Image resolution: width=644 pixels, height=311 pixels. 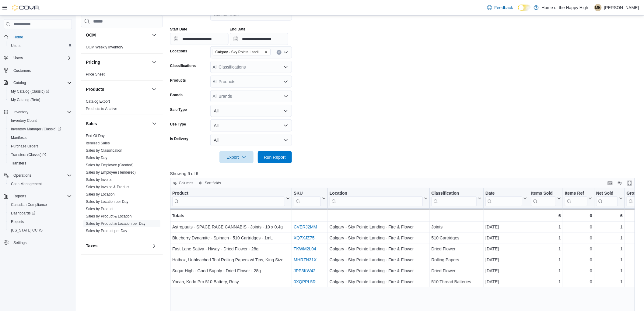 I want to click on div: Product, so click(x=229, y=193).